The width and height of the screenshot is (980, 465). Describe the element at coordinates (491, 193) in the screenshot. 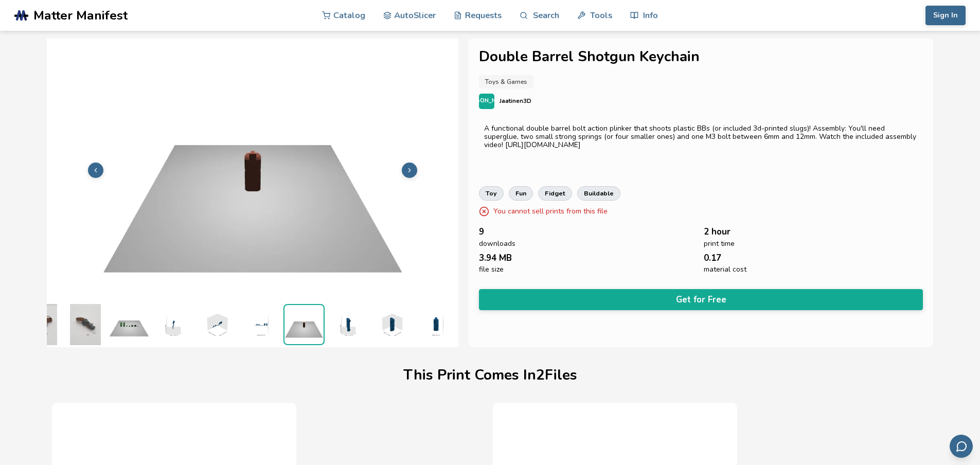

I see `a: toy` at that location.